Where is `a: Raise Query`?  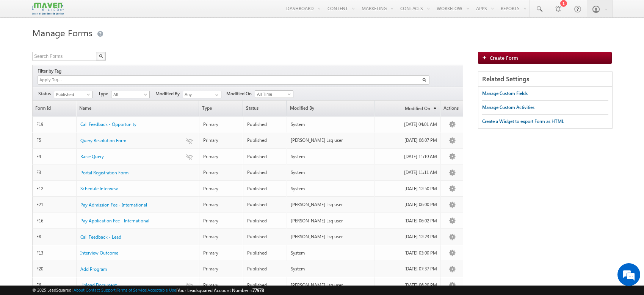 a: Raise Query is located at coordinates (92, 156).